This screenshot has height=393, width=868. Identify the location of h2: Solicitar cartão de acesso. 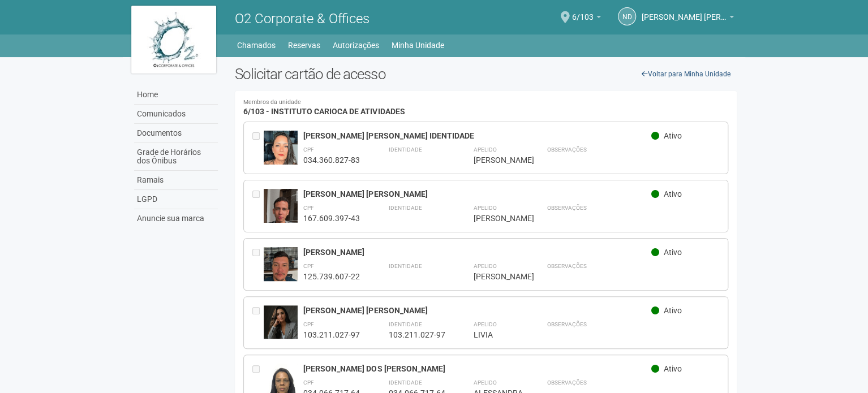
(485, 74).